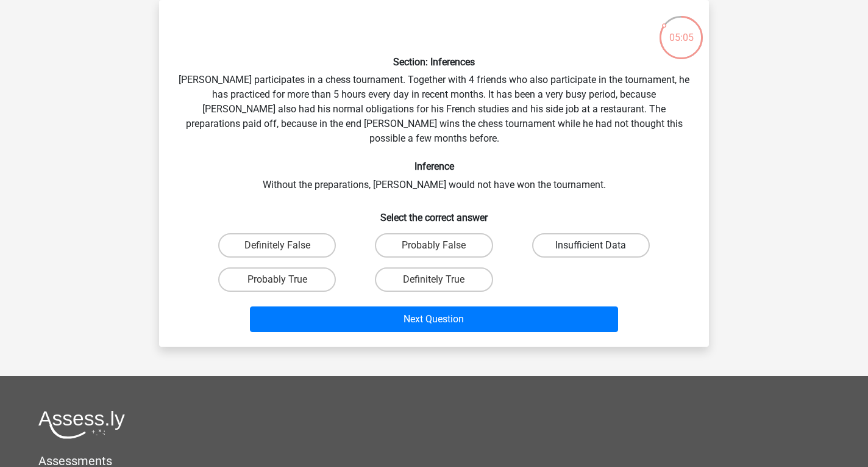 The height and width of the screenshot is (467, 868). I want to click on label: Probably True, so click(277, 280).